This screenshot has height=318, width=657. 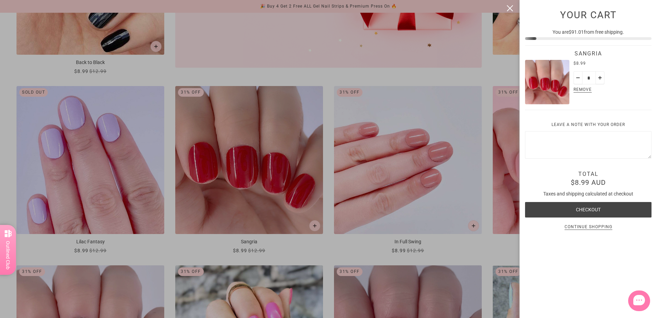 What do you see at coordinates (577, 32) in the screenshot?
I see `span: $91.01` at bounding box center [577, 32].